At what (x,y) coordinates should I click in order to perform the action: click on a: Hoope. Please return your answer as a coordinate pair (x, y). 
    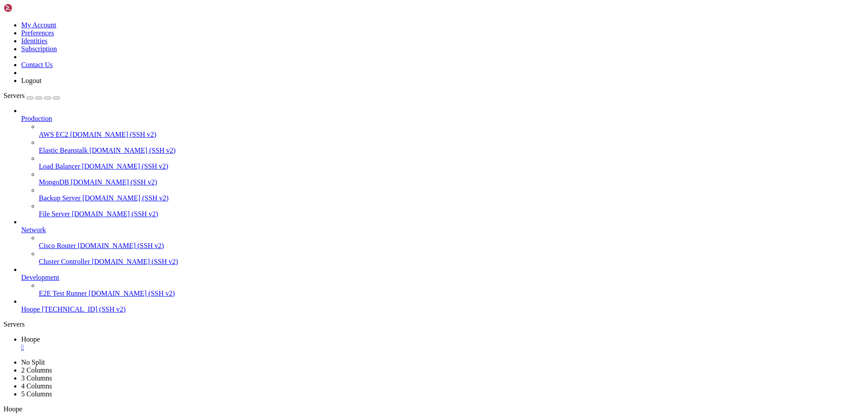
    Looking at the image, I should click on (433, 343).